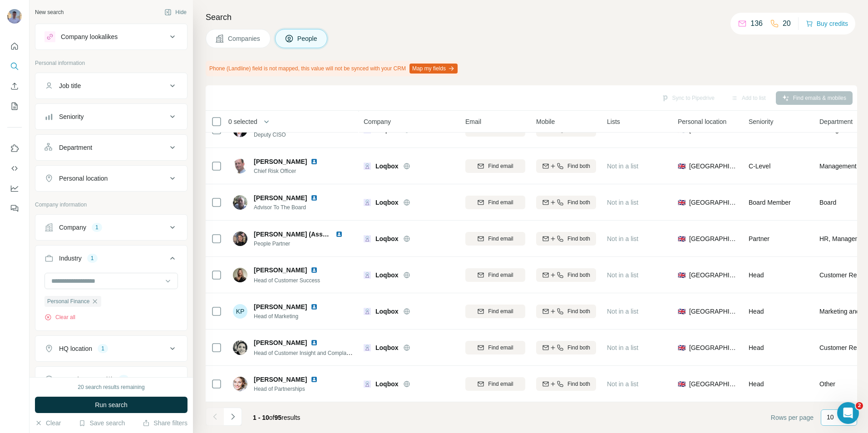 The width and height of the screenshot is (868, 433). What do you see at coordinates (47, 424) in the screenshot?
I see `button: Clear` at bounding box center [47, 424].